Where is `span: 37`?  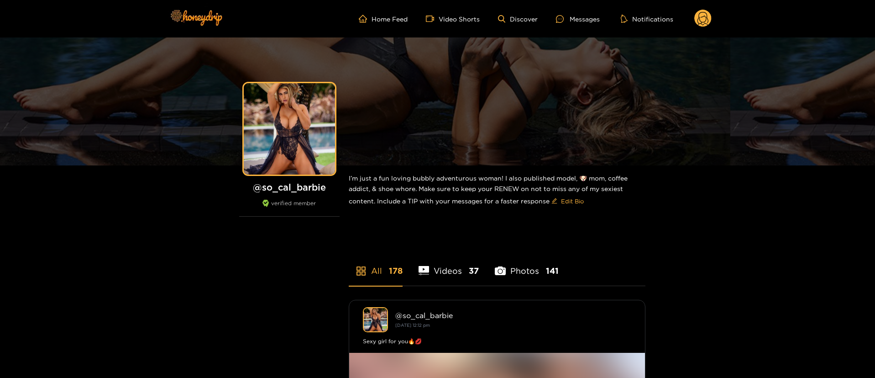
span: 37 is located at coordinates (474, 270).